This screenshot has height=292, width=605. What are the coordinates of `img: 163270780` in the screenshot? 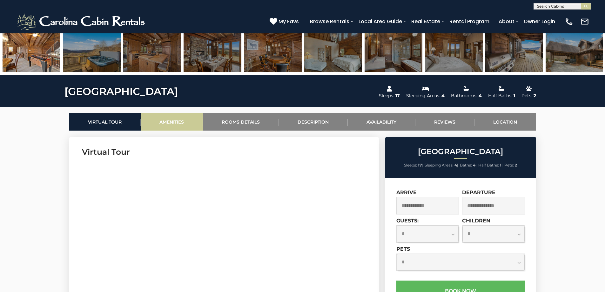 It's located at (152, 52).